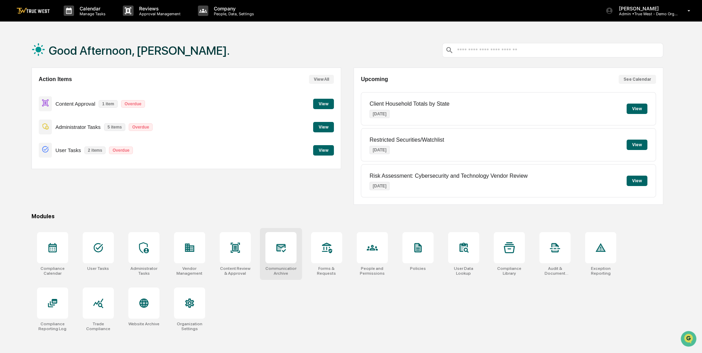  I want to click on p: Company, so click(233, 8).